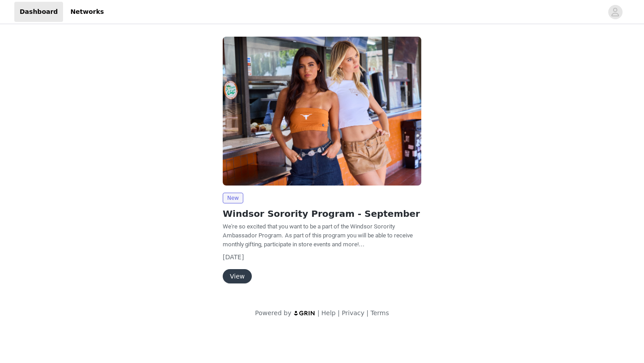 The height and width of the screenshot is (363, 644). I want to click on a: View, so click(237, 276).